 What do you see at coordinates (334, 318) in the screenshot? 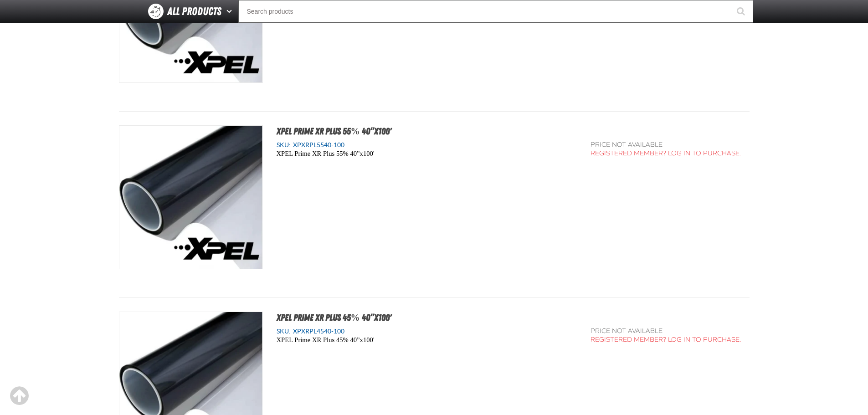
I see `a: XPEL Prime XR Plus 45% 40”x100'` at bounding box center [334, 318].